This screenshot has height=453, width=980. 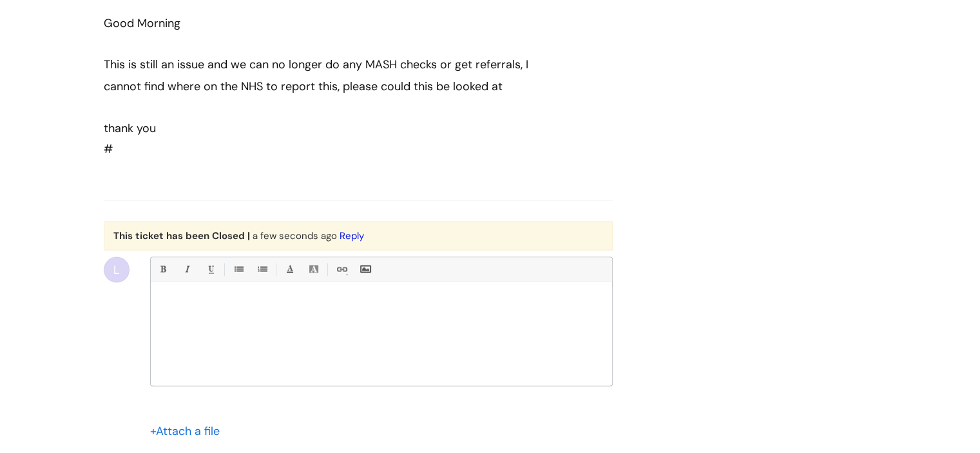 What do you see at coordinates (352, 235) in the screenshot?
I see `a: Reply` at bounding box center [352, 235].